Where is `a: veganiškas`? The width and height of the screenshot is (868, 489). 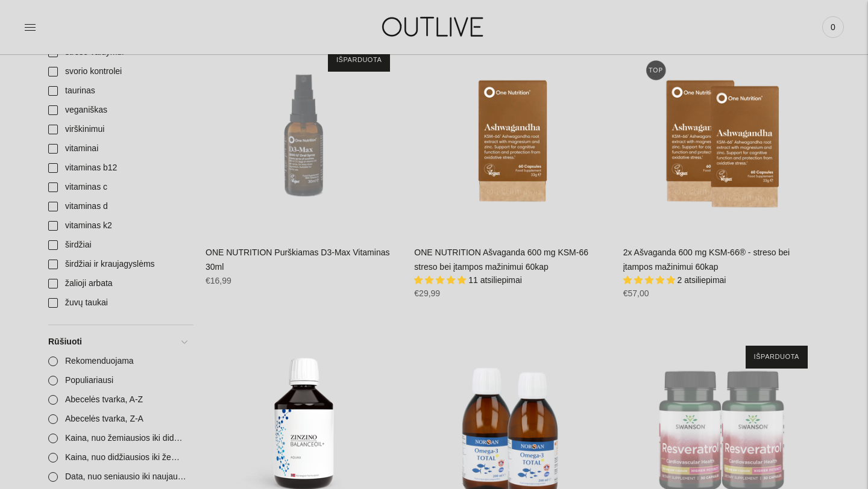 a: veganiškas is located at coordinates (117, 110).